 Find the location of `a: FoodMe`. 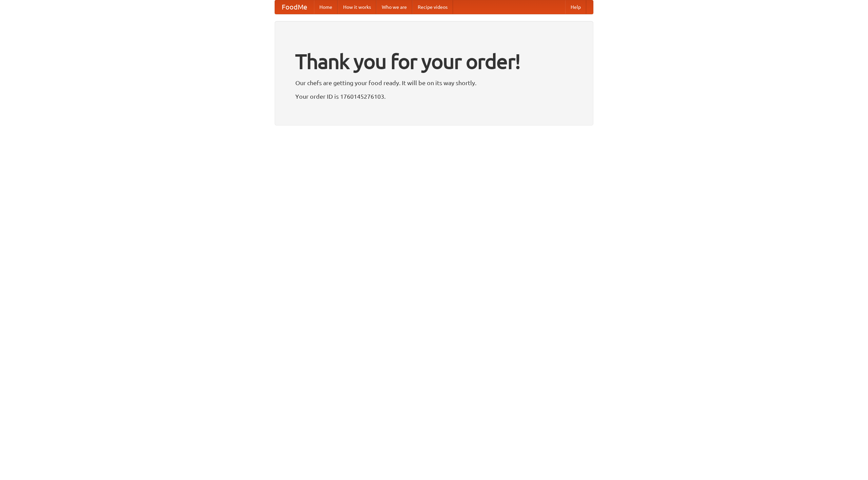

a: FoodMe is located at coordinates (294, 7).